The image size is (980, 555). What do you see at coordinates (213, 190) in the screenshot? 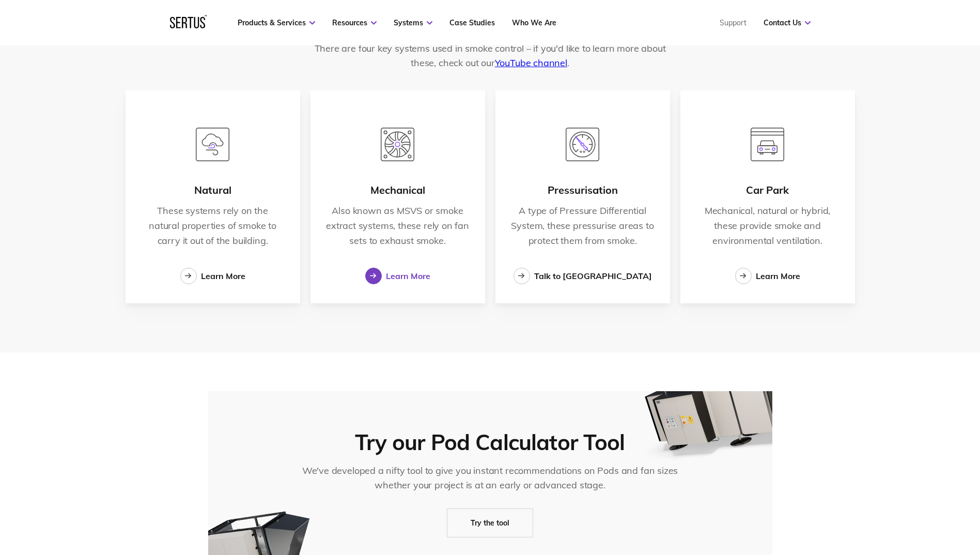
I see `div: Natural` at bounding box center [213, 190].